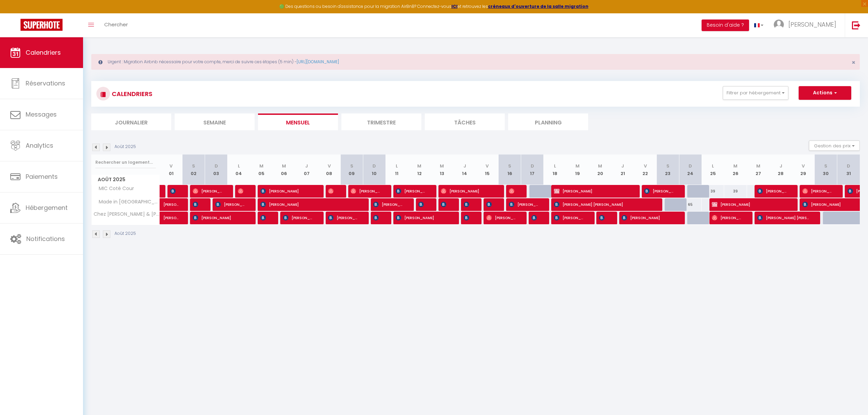 Image resolution: width=868 pixels, height=415 pixels. I want to click on div: Urgent : Migration Airbnb nécessaire pour votre compte, merci de suivre ces étapes (5 min) -, so click(475, 62).